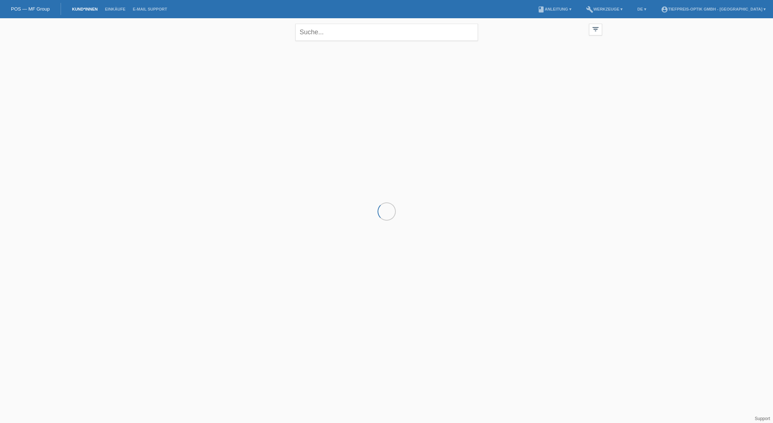 The image size is (773, 423). I want to click on i: book, so click(541, 9).